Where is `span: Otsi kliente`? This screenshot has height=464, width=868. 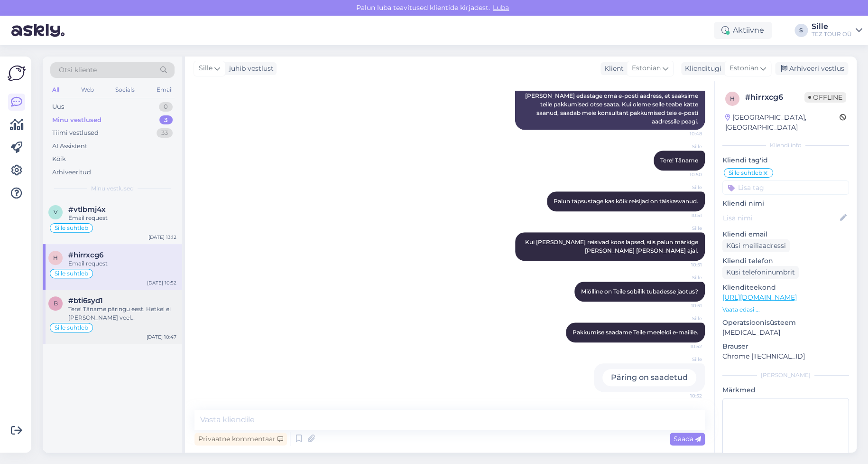
span: Otsi kliente is located at coordinates (78, 70).